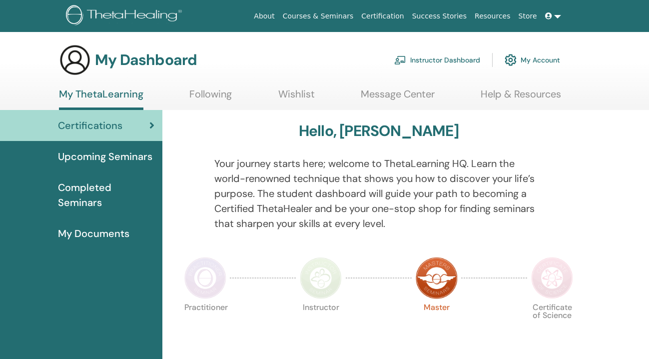  What do you see at coordinates (264, 16) in the screenshot?
I see `a: About` at bounding box center [264, 16].